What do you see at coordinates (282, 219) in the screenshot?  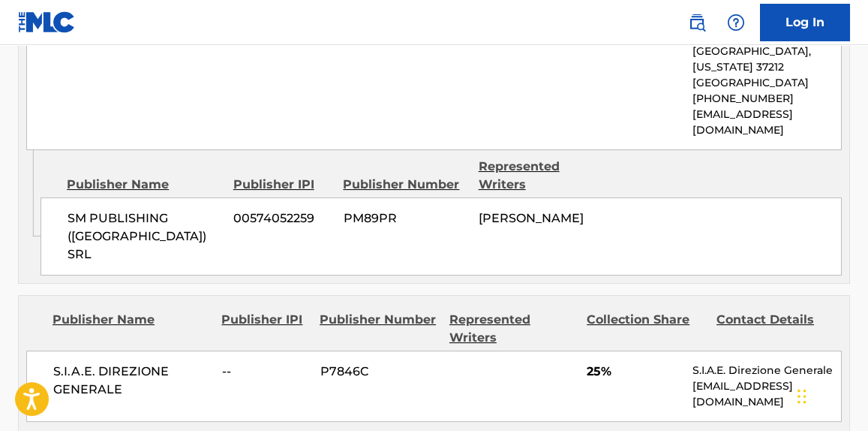 I see `span: 00574052259` at bounding box center [282, 219].